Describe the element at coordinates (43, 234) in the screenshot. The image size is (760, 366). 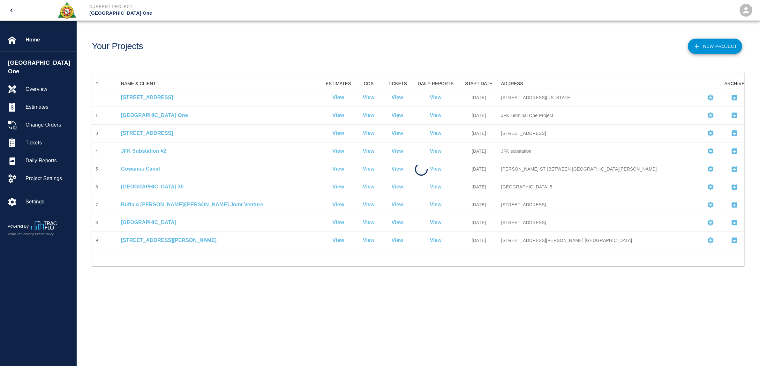
I see `a: Privacy Policy` at that location.